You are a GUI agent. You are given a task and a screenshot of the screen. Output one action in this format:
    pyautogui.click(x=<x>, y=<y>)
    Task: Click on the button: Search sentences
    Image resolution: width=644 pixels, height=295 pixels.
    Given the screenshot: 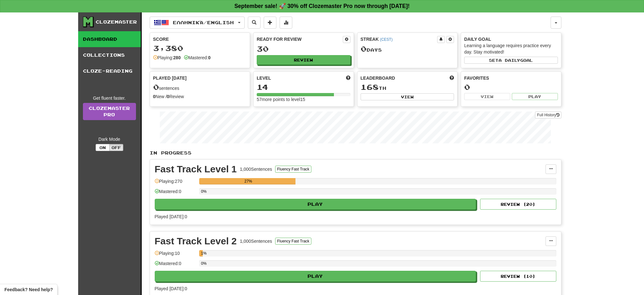 What is the action you would take?
    pyautogui.click(x=255, y=22)
    